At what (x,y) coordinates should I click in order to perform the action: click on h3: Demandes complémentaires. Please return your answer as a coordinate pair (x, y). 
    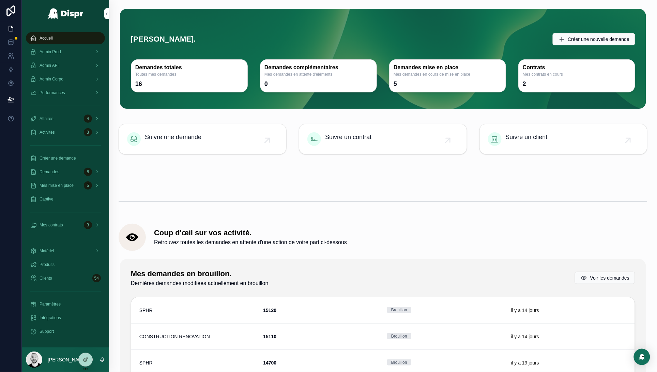
    Looking at the image, I should click on (318, 68).